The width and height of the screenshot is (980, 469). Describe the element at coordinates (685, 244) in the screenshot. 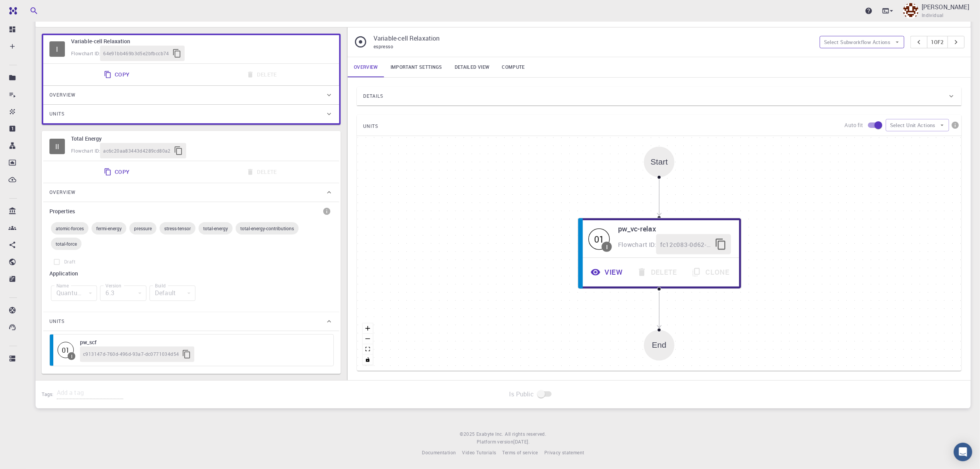

I see `span: fc12c083-0d62-48f6-b3fd-0edfe692f091` at that location.